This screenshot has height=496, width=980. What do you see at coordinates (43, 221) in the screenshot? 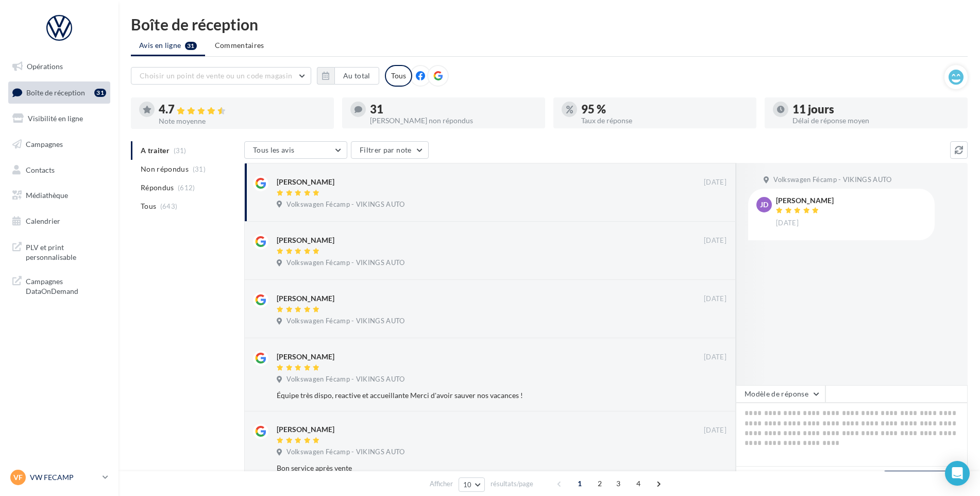
I see `span: Calendrier` at bounding box center [43, 221].